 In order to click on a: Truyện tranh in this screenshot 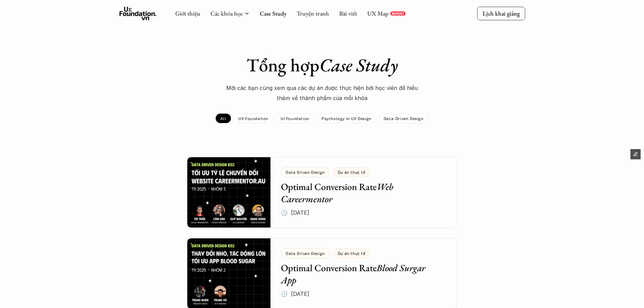, I will do `click(313, 13)`.